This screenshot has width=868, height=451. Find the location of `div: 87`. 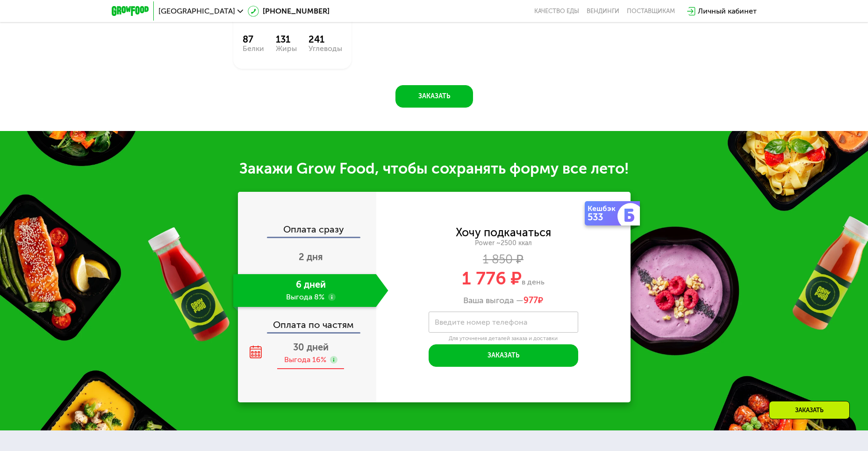

div: 87 is located at coordinates (253, 39).